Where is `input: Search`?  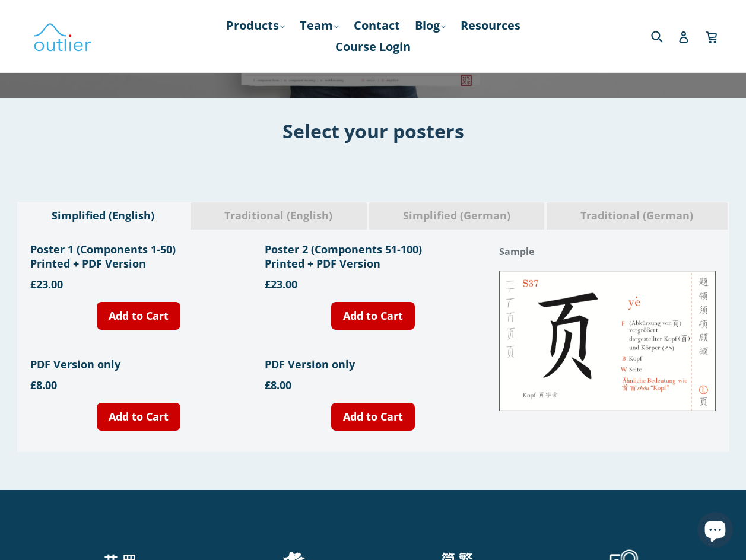
input: Search is located at coordinates (664, 35).